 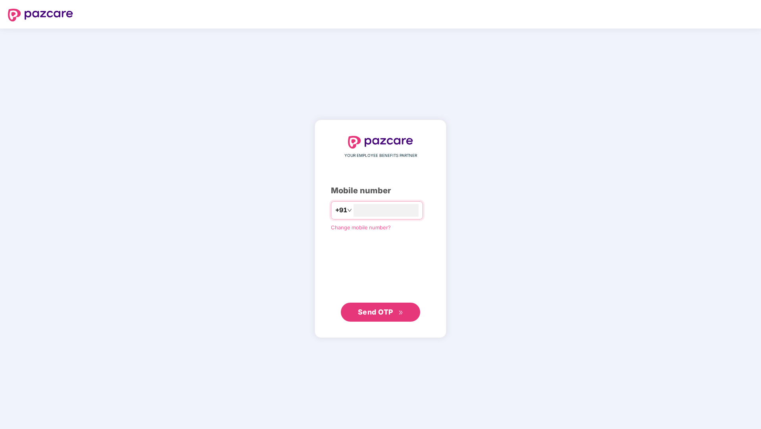 What do you see at coordinates (349, 211) in the screenshot?
I see `span: down` at bounding box center [349, 211].